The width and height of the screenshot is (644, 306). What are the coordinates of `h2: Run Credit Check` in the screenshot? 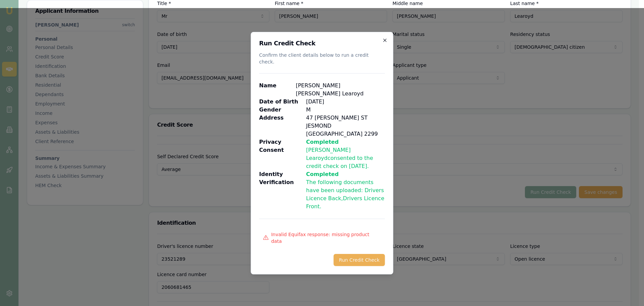 It's located at (322, 43).